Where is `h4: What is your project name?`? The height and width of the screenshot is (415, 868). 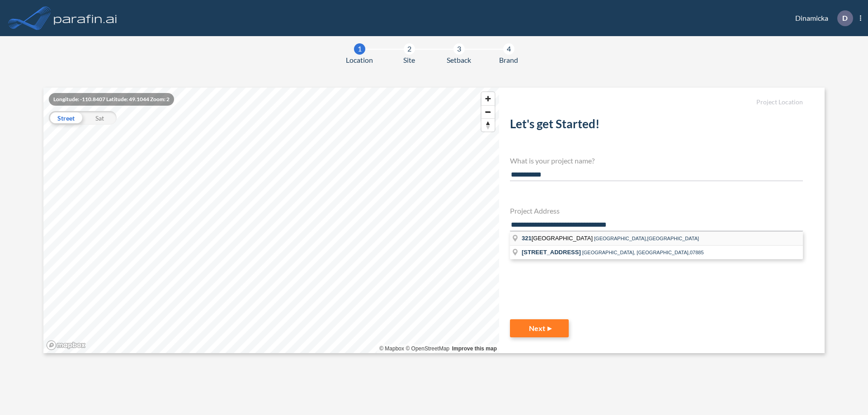
h4: What is your project name? is located at coordinates (656, 160).